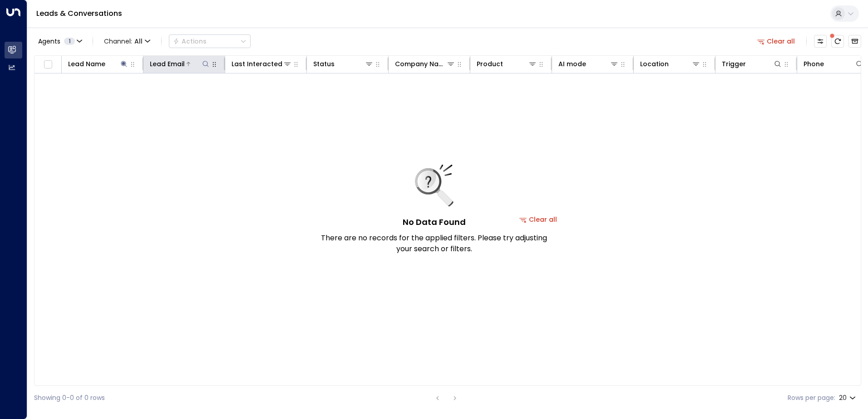 The height and width of the screenshot is (419, 868). What do you see at coordinates (138, 41) in the screenshot?
I see `span: All` at bounding box center [138, 41].